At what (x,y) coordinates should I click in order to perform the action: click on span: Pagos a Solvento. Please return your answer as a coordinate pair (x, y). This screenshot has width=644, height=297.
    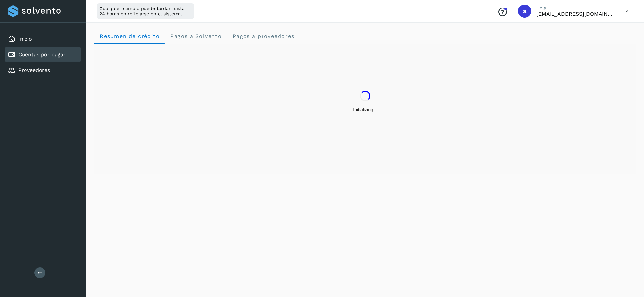
    Looking at the image, I should click on (196, 36).